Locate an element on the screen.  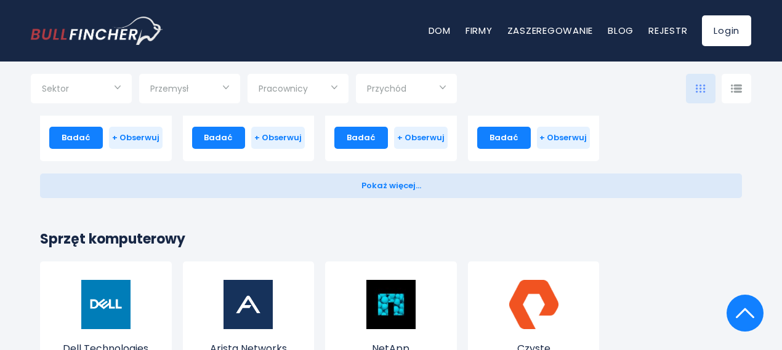
font: Pracownicy is located at coordinates (283, 89).